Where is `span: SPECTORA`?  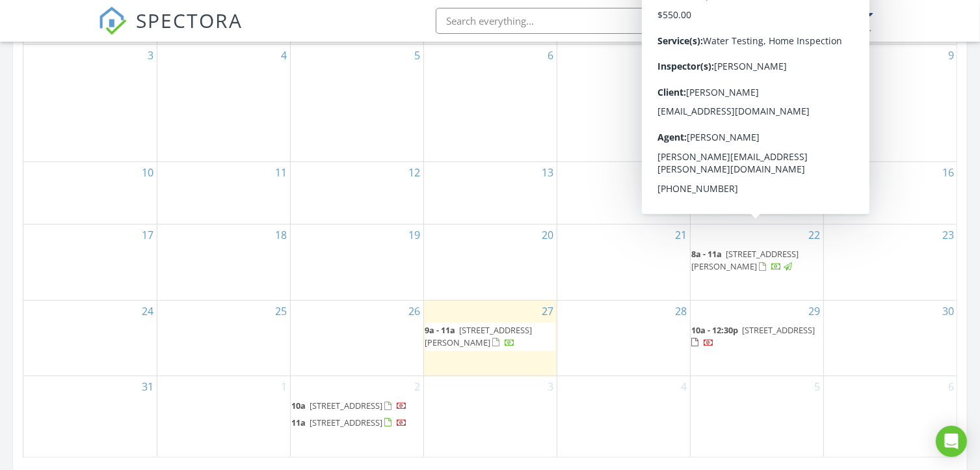 span: SPECTORA is located at coordinates (189, 20).